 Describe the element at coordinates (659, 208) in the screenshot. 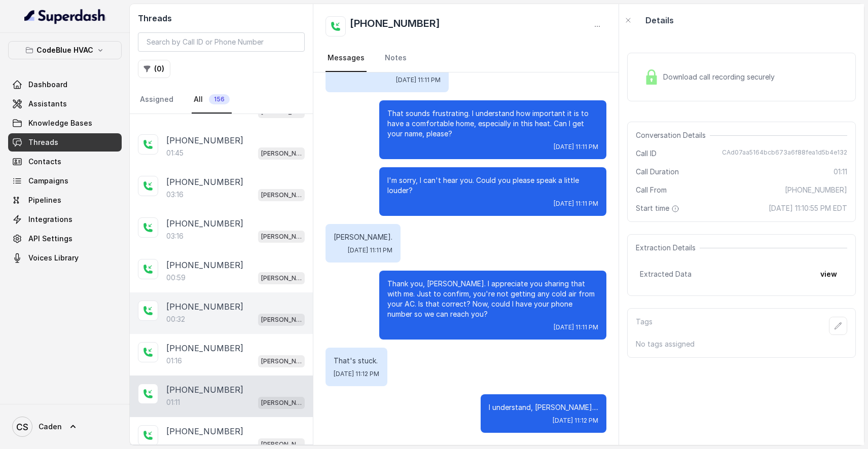

I see `span: Start time` at that location.